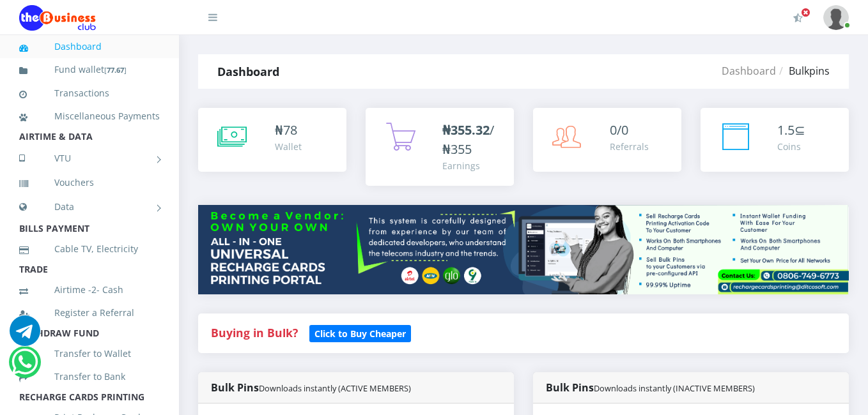  What do you see at coordinates (248, 71) in the screenshot?
I see `strong: Dashboard` at bounding box center [248, 71].